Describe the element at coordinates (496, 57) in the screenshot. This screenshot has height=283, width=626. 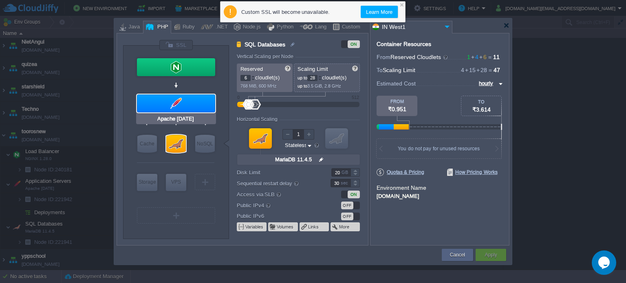
I see `span: 11` at that location.